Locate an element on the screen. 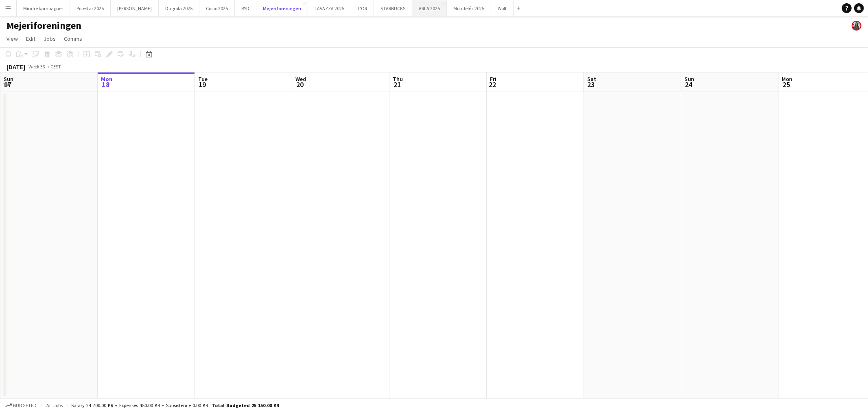 The width and height of the screenshot is (868, 412). span: Comms is located at coordinates (73, 39).